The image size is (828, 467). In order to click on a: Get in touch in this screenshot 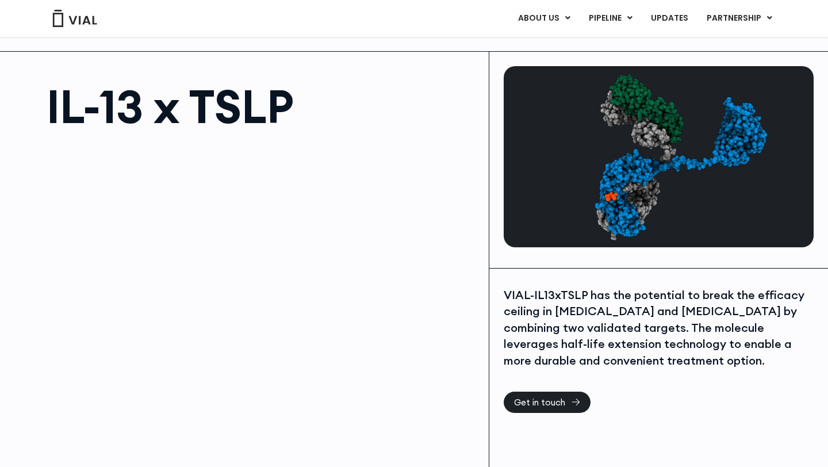, I will do `click(547, 402)`.